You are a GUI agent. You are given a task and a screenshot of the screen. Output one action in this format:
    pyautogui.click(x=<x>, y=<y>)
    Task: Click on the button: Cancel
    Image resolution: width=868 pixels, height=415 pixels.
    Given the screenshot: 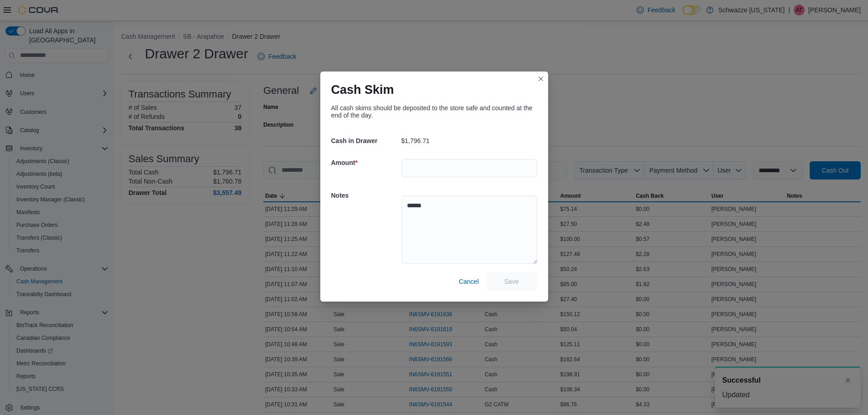 What is the action you would take?
    pyautogui.click(x=469, y=282)
    